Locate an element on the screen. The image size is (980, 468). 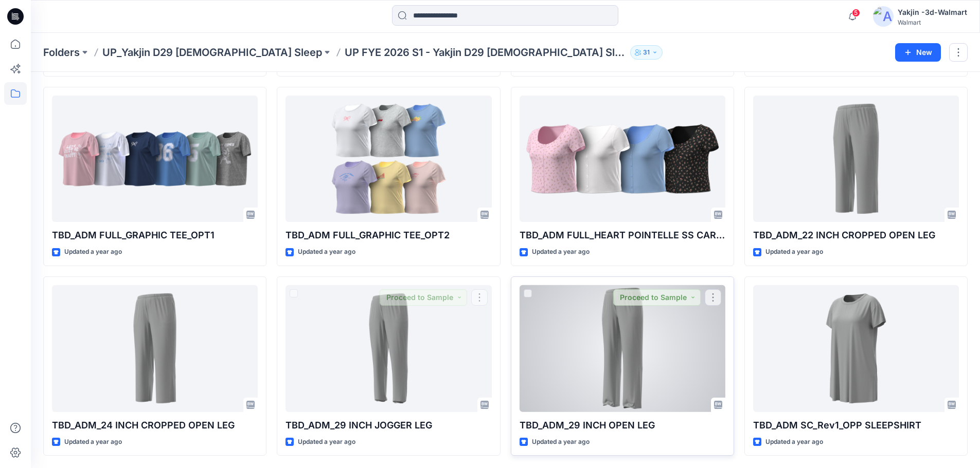
p: TBD_ADM_29 INCH JOGGER LEG is located at coordinates (389, 426).